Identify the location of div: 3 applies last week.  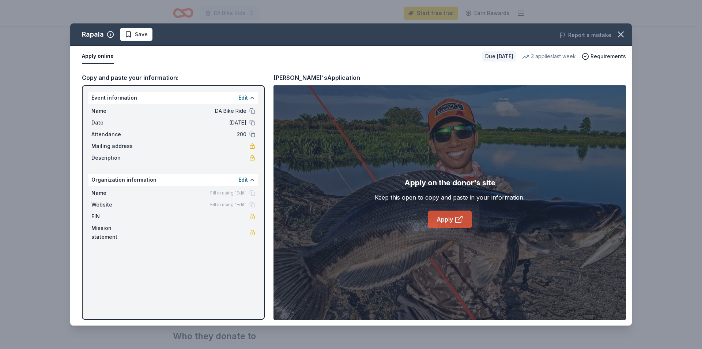
(549, 56).